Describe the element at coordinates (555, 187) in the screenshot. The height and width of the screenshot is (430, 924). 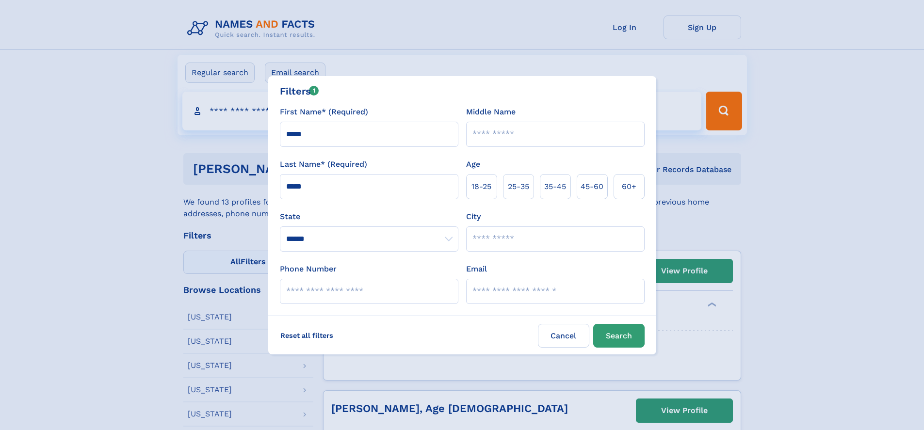
I see `span: 35‑45` at that location.